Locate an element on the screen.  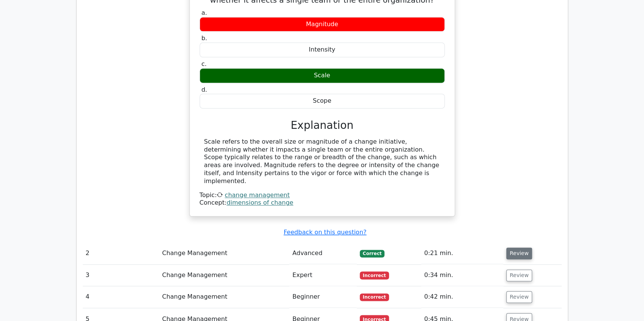
span: b. is located at coordinates (204, 38).